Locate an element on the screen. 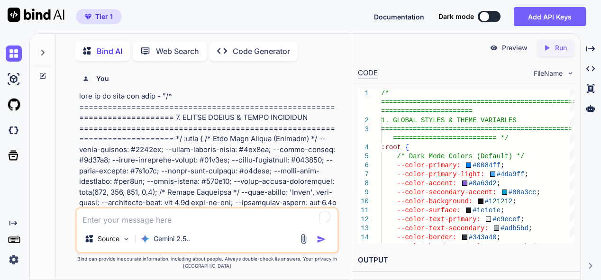  div: 7 is located at coordinates (363, 174).